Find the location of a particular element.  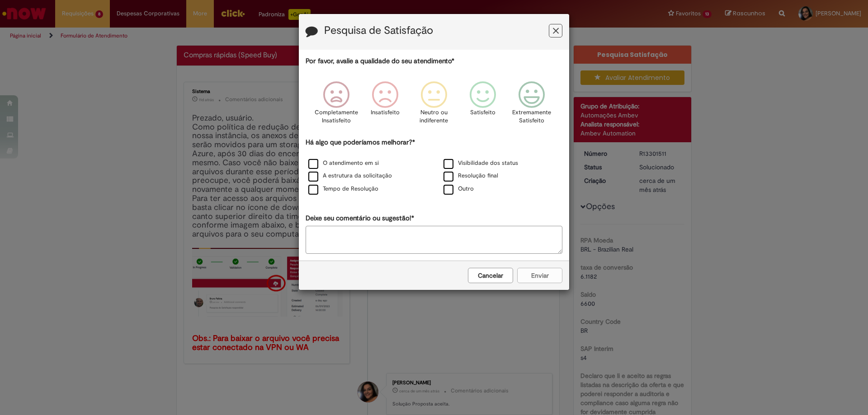

p: Satisfeito is located at coordinates (483, 113).